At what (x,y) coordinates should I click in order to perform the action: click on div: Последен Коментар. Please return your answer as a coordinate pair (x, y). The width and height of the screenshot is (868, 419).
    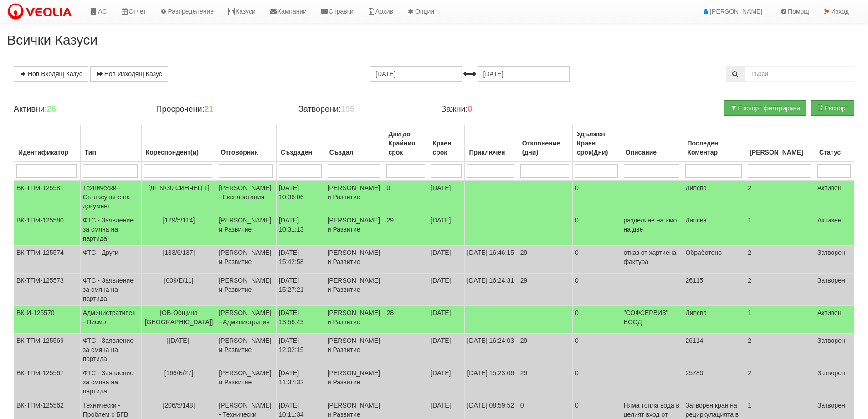
    Looking at the image, I should click on (714, 148).